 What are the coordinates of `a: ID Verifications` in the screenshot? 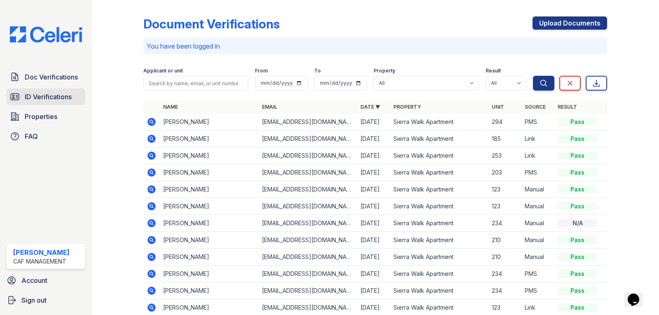 It's located at (46, 97).